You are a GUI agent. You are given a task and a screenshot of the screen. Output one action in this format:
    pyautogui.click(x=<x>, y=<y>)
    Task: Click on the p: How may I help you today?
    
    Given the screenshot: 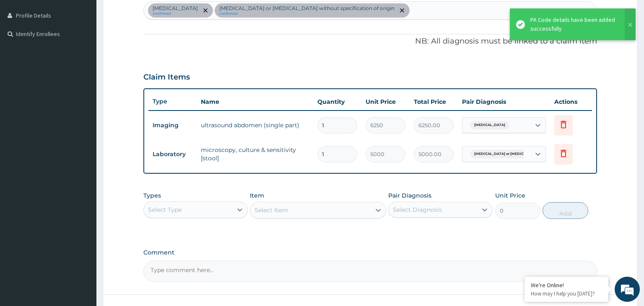 What is the action you would take?
    pyautogui.click(x=567, y=294)
    